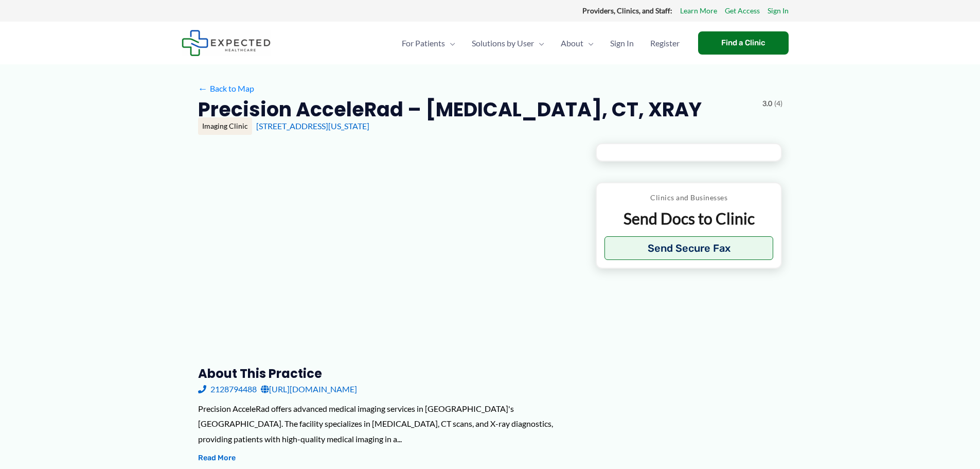 This screenshot has width=980, height=469. I want to click on a: For PatientsMenu Toggle, so click(429, 43).